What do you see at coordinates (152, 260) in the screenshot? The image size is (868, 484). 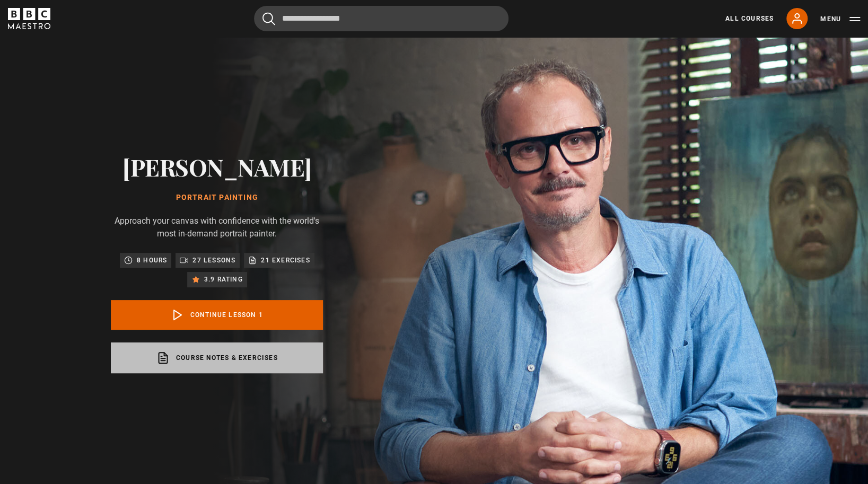 I see `p: 8 hours` at bounding box center [152, 260].